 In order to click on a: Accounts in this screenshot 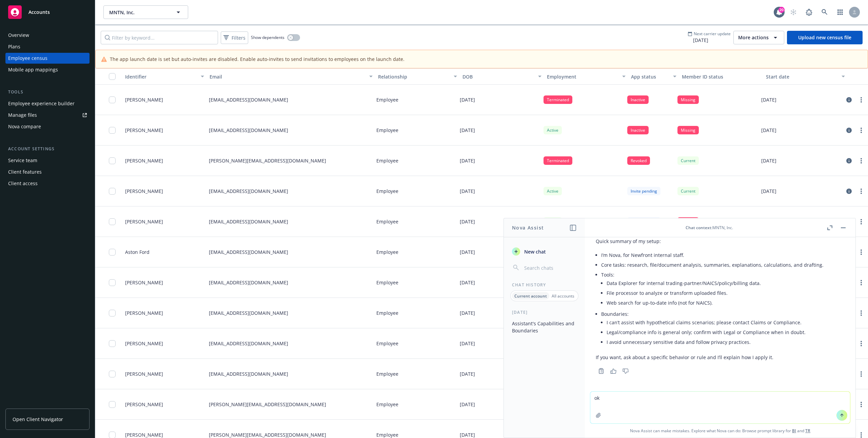, I will do `click(48, 12)`.